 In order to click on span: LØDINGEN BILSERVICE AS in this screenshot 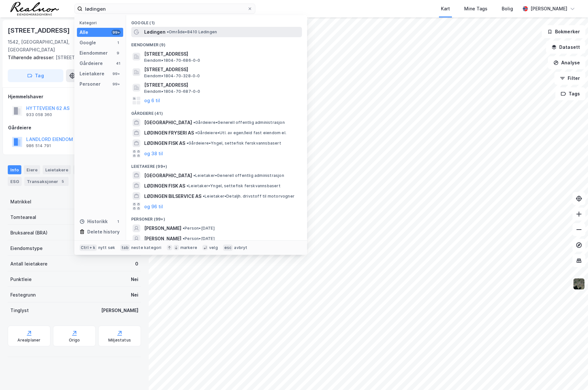, I will do `click(172, 196)`.